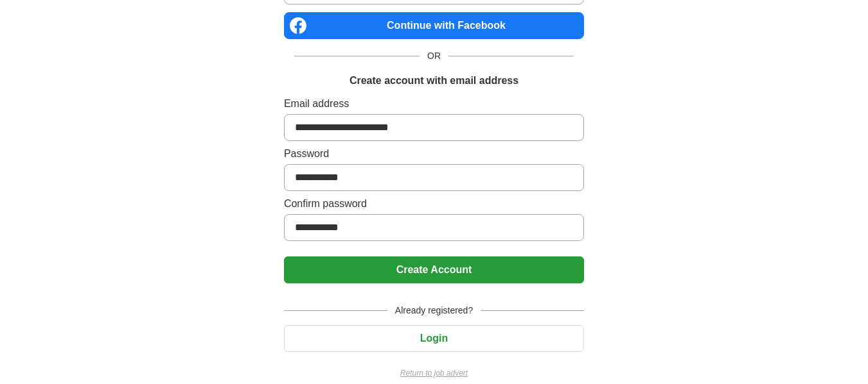 The image size is (868, 384). What do you see at coordinates (434, 270) in the screenshot?
I see `button: Create Account` at bounding box center [434, 270].